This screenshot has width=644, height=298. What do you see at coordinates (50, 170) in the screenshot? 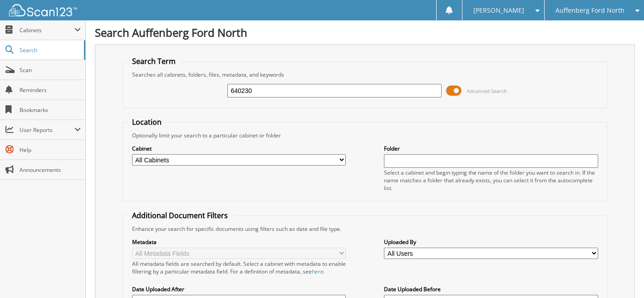
I see `span: Announcements` at bounding box center [50, 170].